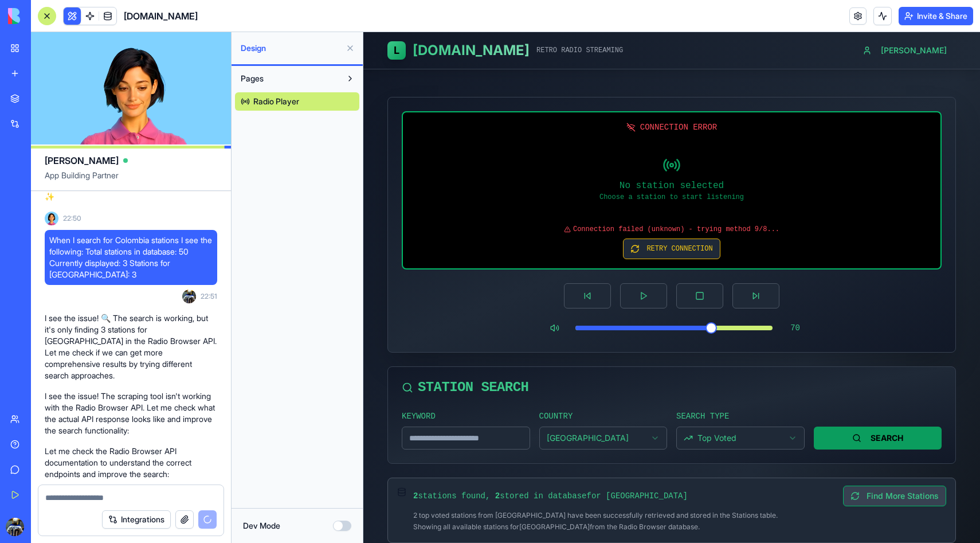 The height and width of the screenshot is (543, 980). Describe the element at coordinates (339, 384) in the screenshot. I see `label: SEARCH TYPE` at that location.